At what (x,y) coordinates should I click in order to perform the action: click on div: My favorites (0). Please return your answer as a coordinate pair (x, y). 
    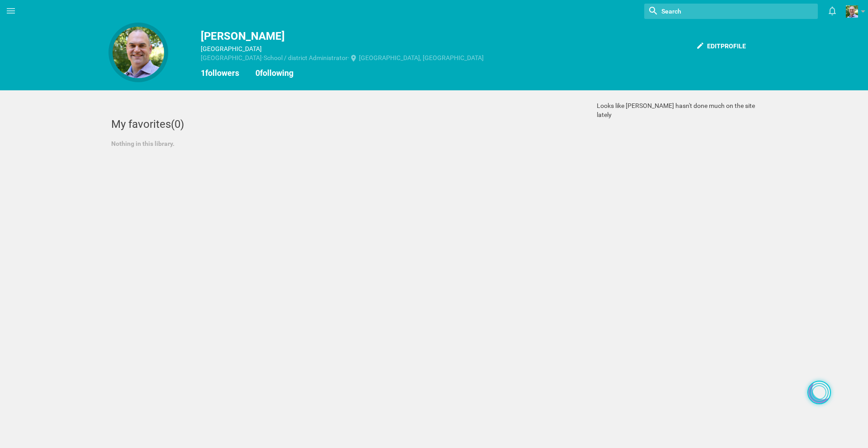
    Looking at the image, I should click on (336, 125).